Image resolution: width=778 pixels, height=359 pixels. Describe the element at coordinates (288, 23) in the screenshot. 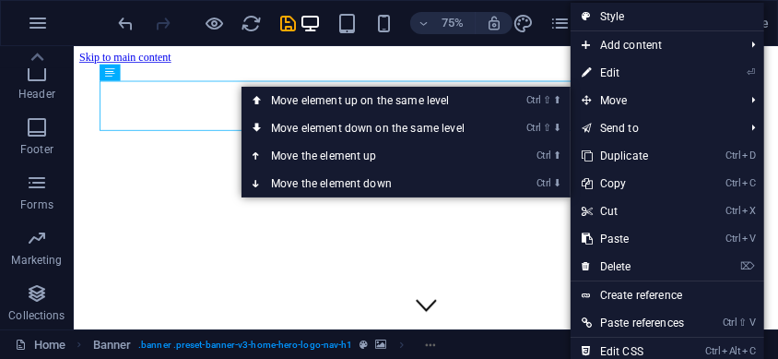

I see `i: Save (Ctrl+S)` at that location.